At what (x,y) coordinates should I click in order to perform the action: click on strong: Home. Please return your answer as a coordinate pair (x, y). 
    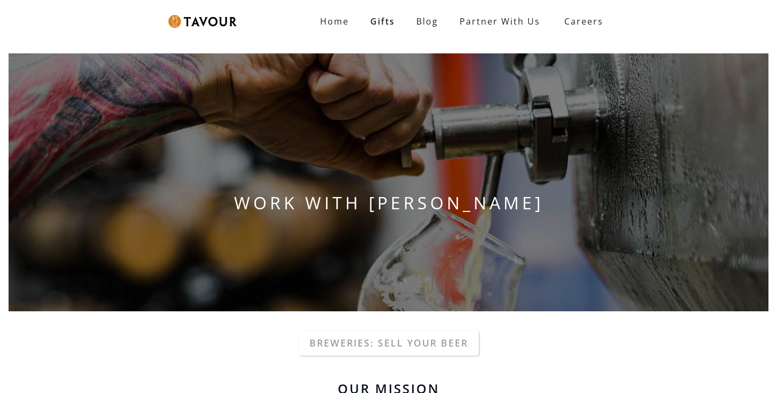
    Looking at the image, I should click on (334, 21).